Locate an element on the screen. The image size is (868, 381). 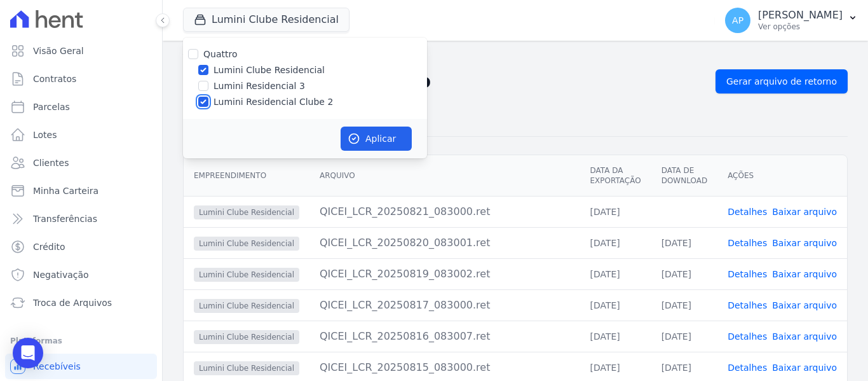
div: Plataformas is located at coordinates (80, 341).